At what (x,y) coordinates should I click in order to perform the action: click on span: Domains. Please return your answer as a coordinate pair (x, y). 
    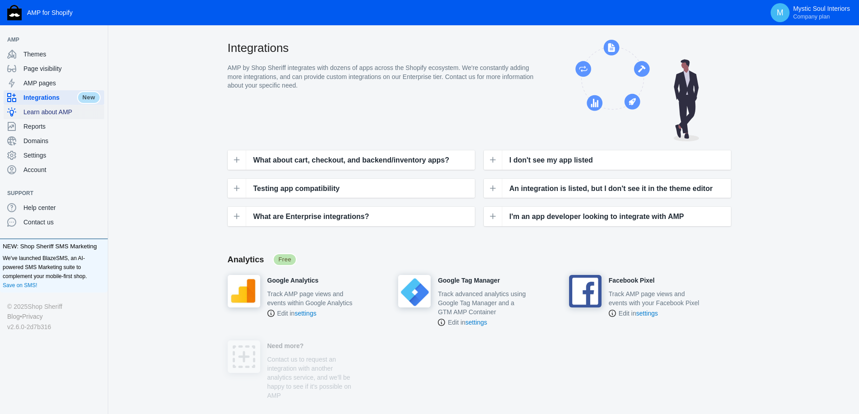
    Looking at the image, I should click on (62, 141).